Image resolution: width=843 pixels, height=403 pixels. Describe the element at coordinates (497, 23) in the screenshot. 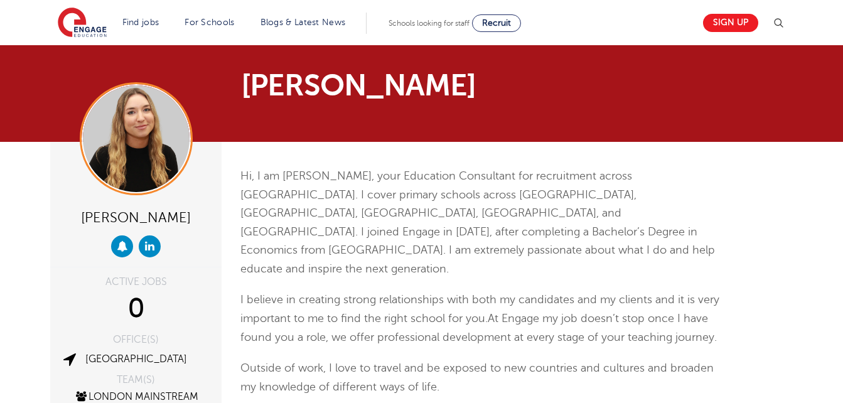

I see `a: Recruit` at that location.